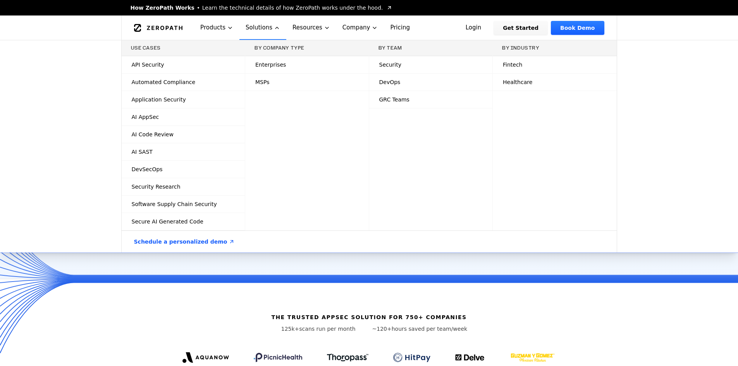 This screenshot has height=366, width=738. I want to click on a: Book Demo, so click(578, 28).